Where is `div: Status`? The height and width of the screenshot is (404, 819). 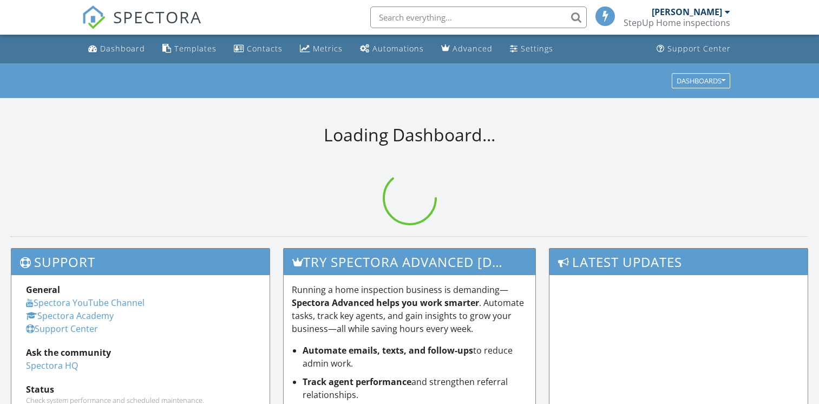
div: Status is located at coordinates (140, 389).